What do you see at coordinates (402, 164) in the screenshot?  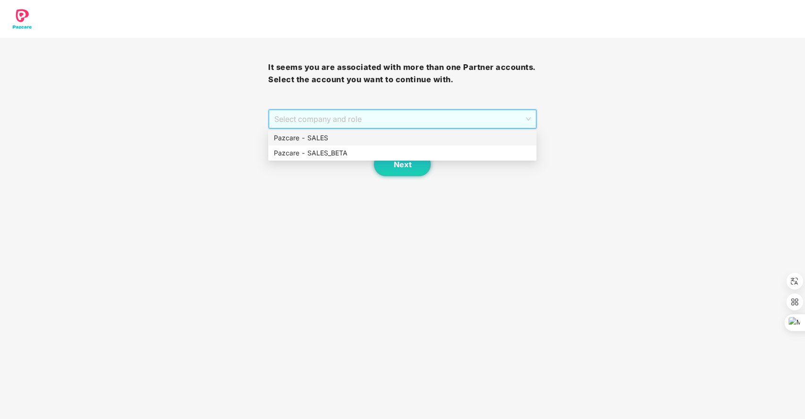 I see `span: Next` at bounding box center [402, 164].